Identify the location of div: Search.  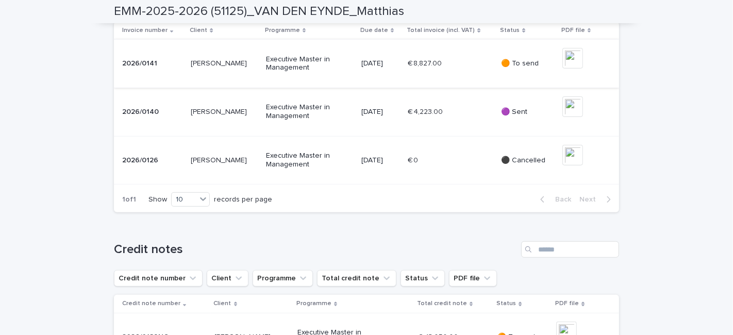
(570, 250).